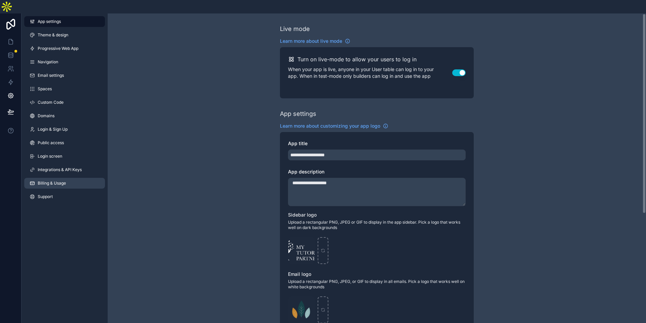 The height and width of the screenshot is (323, 646). What do you see at coordinates (298, 143) in the screenshot?
I see `span: App title` at bounding box center [298, 143].